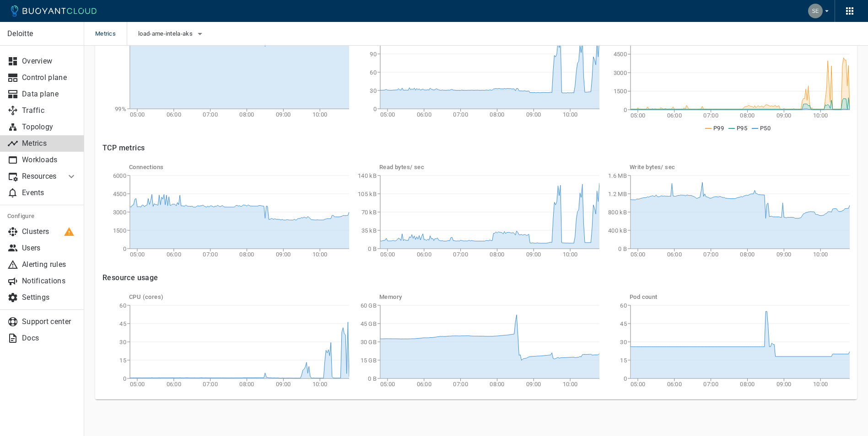 Image resolution: width=868 pixels, height=436 pixels. I want to click on p: Resources, so click(40, 176).